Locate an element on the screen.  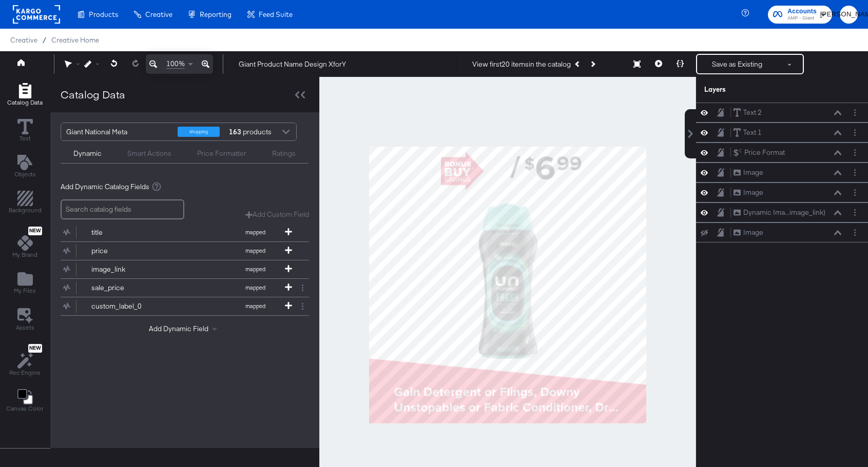
div: Smart Actions is located at coordinates (149, 153).